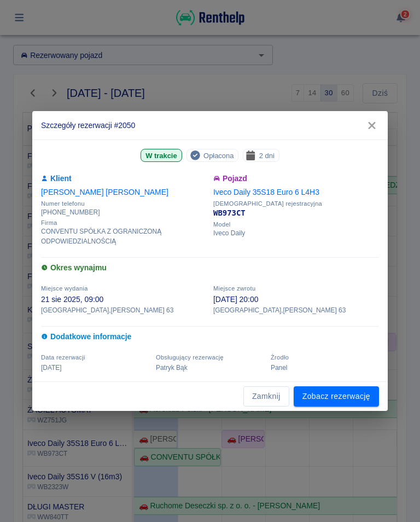 This screenshot has width=420, height=522. What do you see at coordinates (336, 396) in the screenshot?
I see `a: Zobacz rezerwację` at bounding box center [336, 396].